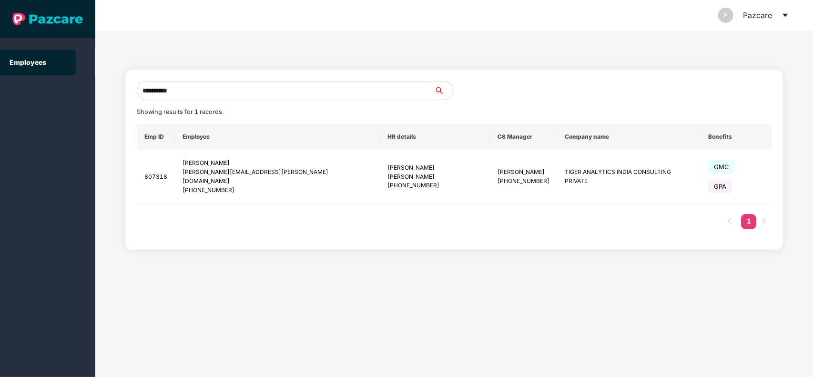 This screenshot has height=377, width=813. What do you see at coordinates (28, 62) in the screenshot?
I see `a: Employees` at bounding box center [28, 62].